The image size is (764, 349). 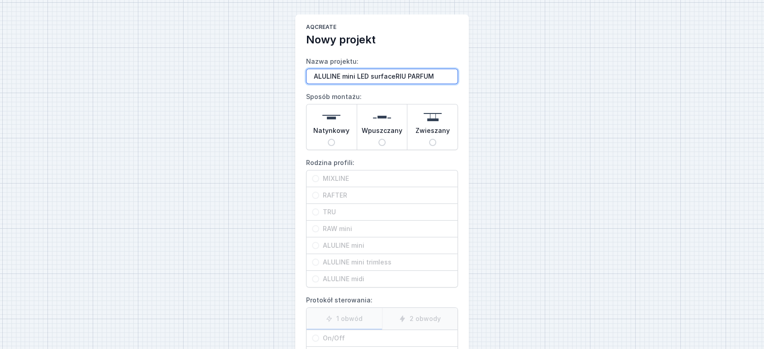 What do you see at coordinates (331, 132) in the screenshot?
I see `span: Natynkowy` at bounding box center [331, 132].